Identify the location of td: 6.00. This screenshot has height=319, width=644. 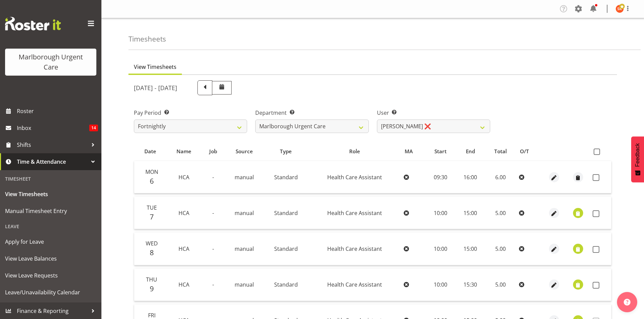
(501, 177).